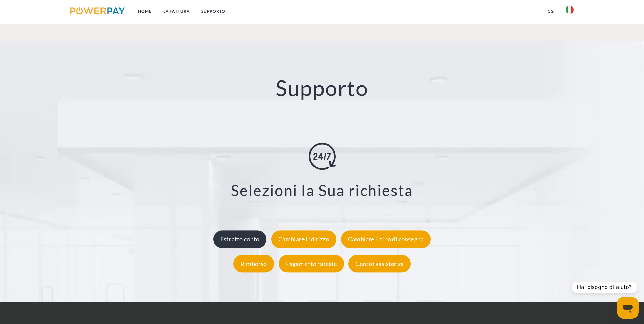 The height and width of the screenshot is (324, 644). What do you see at coordinates (98, 11) in the screenshot?
I see `img: logo-powerpay.svg` at bounding box center [98, 11].